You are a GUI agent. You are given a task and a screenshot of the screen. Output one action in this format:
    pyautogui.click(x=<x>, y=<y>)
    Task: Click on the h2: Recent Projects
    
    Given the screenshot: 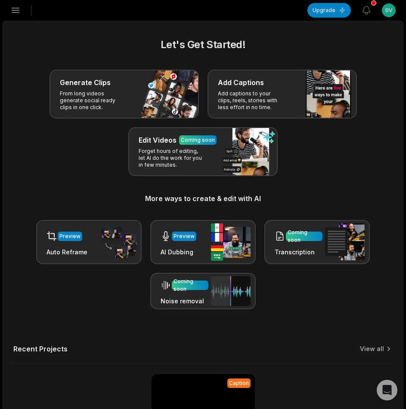 What is the action you would take?
    pyautogui.click(x=40, y=349)
    